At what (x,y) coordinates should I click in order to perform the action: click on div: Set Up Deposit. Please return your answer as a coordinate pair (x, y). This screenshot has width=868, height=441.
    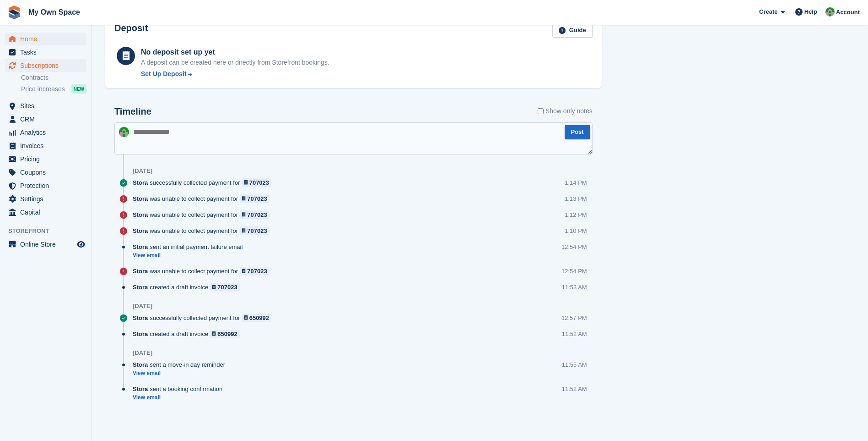
    Looking at the image, I should click on (164, 74).